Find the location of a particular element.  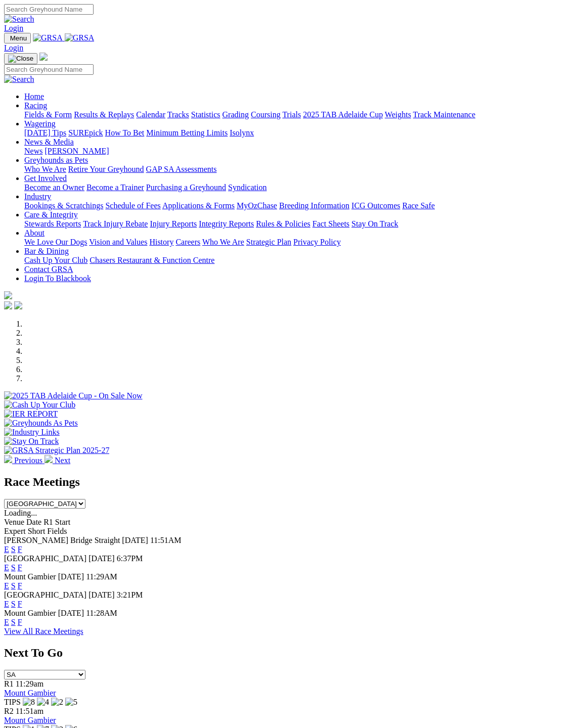

a: Careers is located at coordinates (188, 242).